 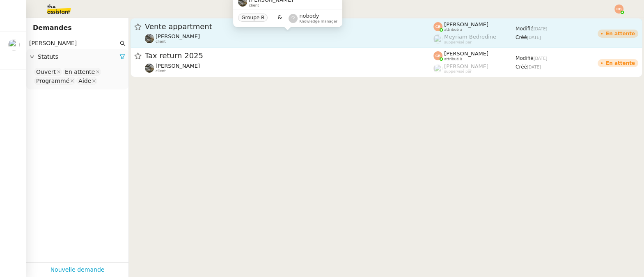 What do you see at coordinates (319, 22) in the screenshot?
I see `span: Knowledge manager` at bounding box center [319, 22].